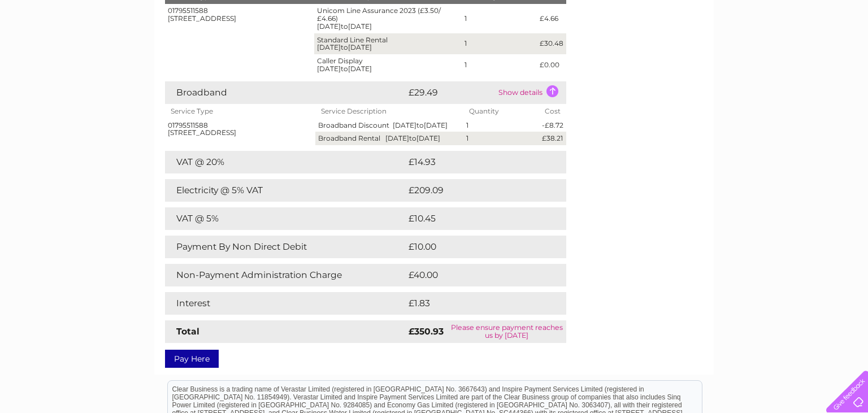 Image resolution: width=868 pixels, height=413 pixels. What do you see at coordinates (472, 303) in the screenshot?
I see `td: £1.83` at bounding box center [472, 303].